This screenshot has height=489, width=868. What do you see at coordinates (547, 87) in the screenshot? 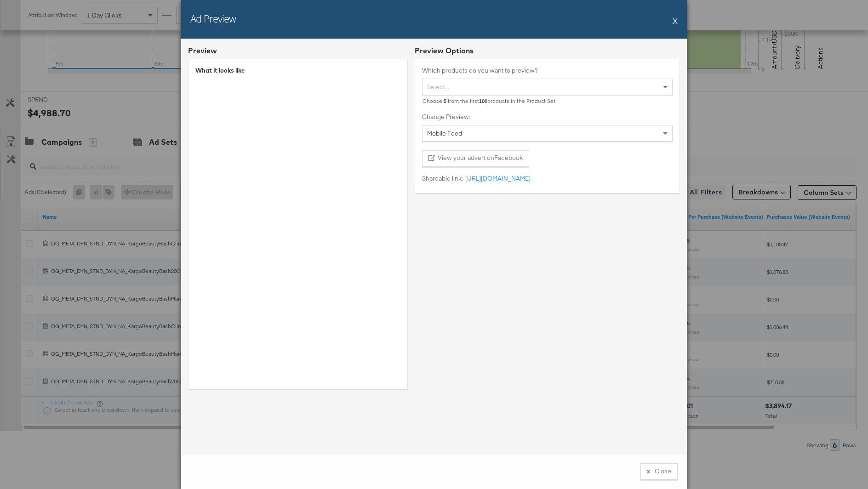
I see `div: Select...` at bounding box center [547, 87].